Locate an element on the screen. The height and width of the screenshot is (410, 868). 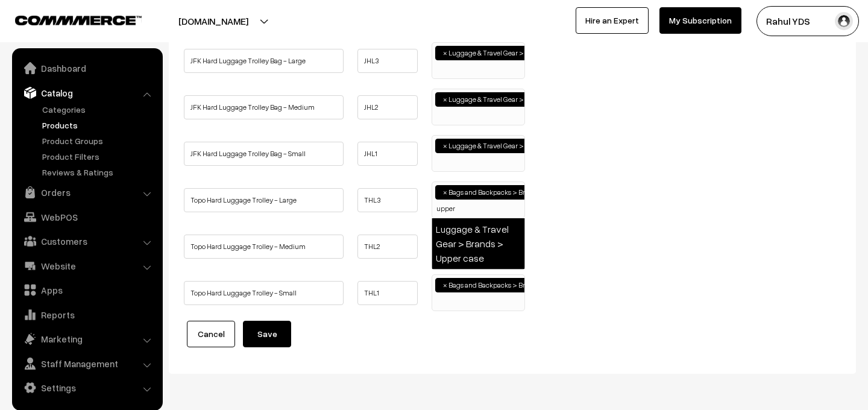
a: Products is located at coordinates (99, 125).